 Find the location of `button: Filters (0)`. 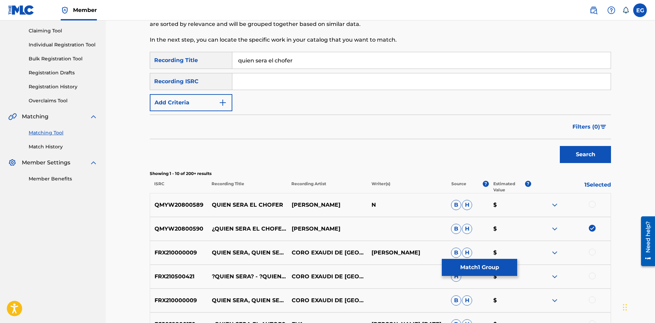

button: Filters (0) is located at coordinates (589, 127).